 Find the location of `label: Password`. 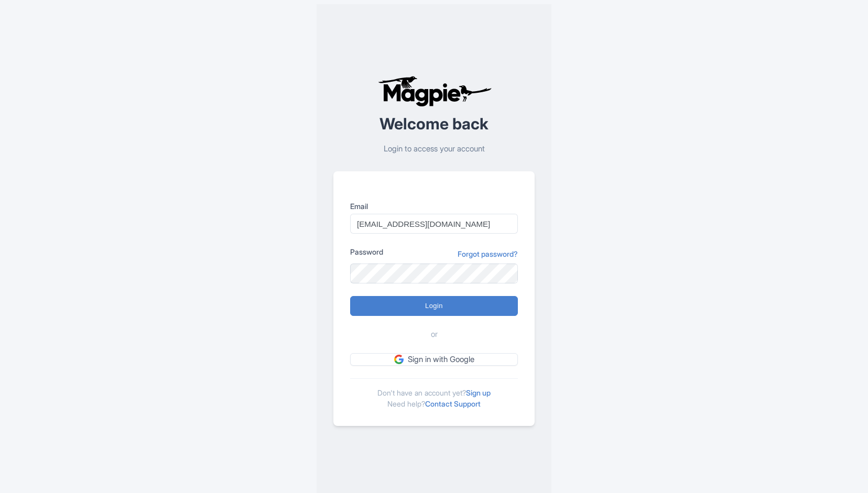

label: Password is located at coordinates (366, 252).